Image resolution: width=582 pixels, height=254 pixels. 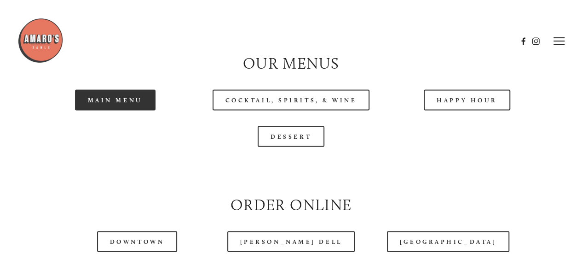 What do you see at coordinates (291, 99) in the screenshot?
I see `a: Cocktail, Spirits, & Wine` at bounding box center [291, 99].